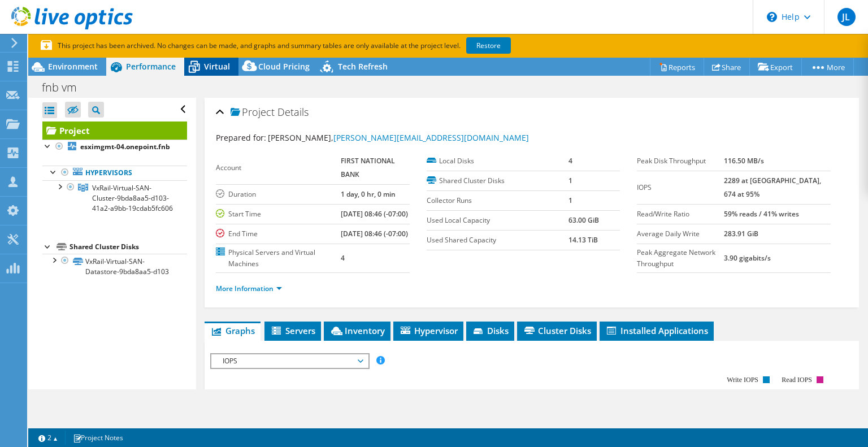 The height and width of the screenshot is (447, 868). What do you see at coordinates (776, 66) in the screenshot?
I see `a: Export` at bounding box center [776, 66].